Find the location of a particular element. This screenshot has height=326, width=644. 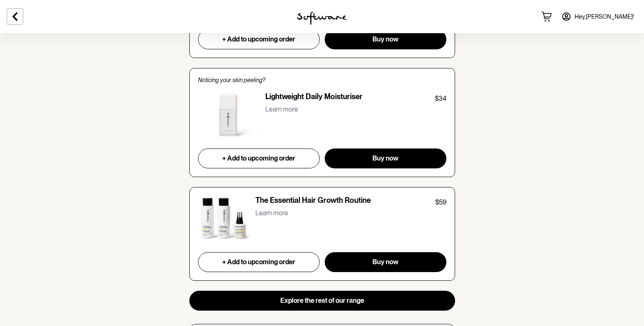

img: software logo is located at coordinates (322, 18).